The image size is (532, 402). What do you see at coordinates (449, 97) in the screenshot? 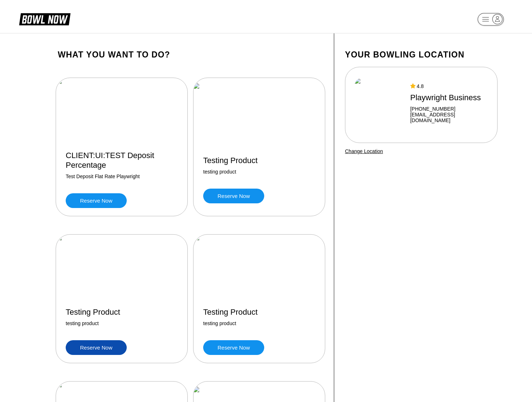
I see `div: Playwright Business` at bounding box center [449, 97].